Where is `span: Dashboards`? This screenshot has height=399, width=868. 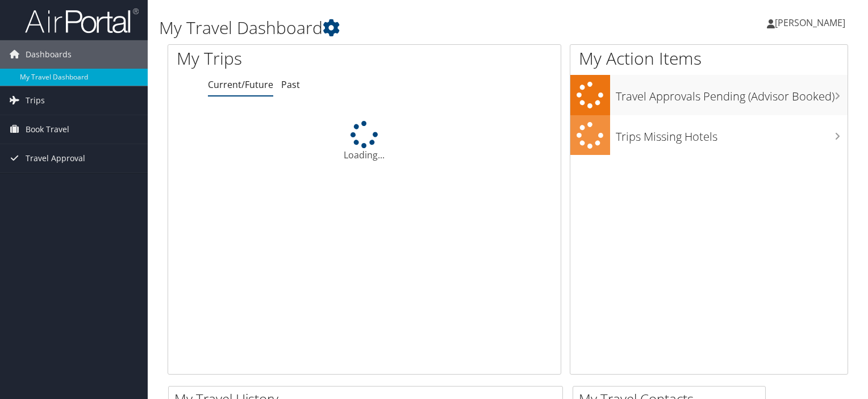
span: Dashboards is located at coordinates (48, 54).